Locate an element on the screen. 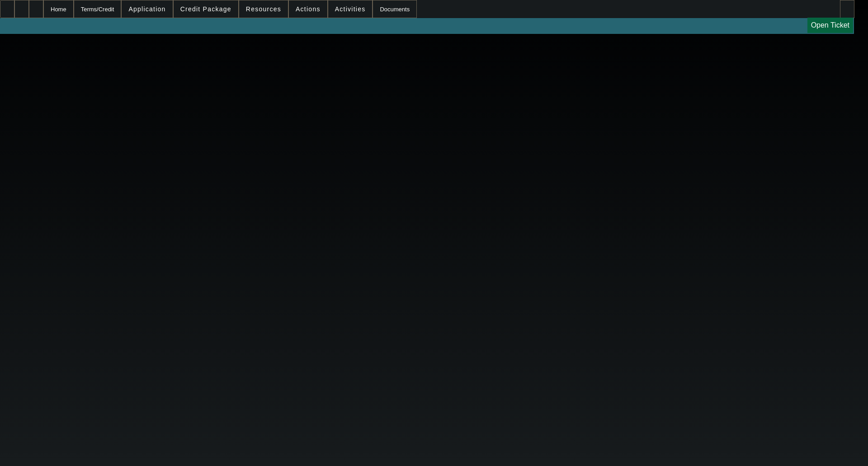 The height and width of the screenshot is (466, 868). span: Activities is located at coordinates (350, 9).